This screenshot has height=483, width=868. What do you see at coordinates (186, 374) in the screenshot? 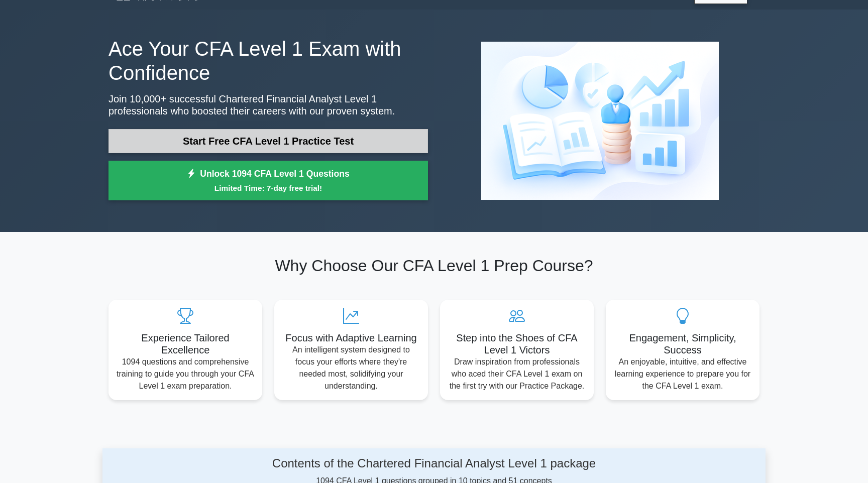
I see `p: 1094 questions and comprehensive training to guide you through your CFA Level 1 exam preparation.` at bounding box center [186, 374].